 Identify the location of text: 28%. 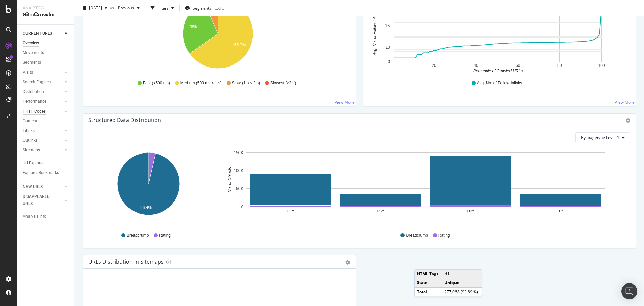
(192, 26).